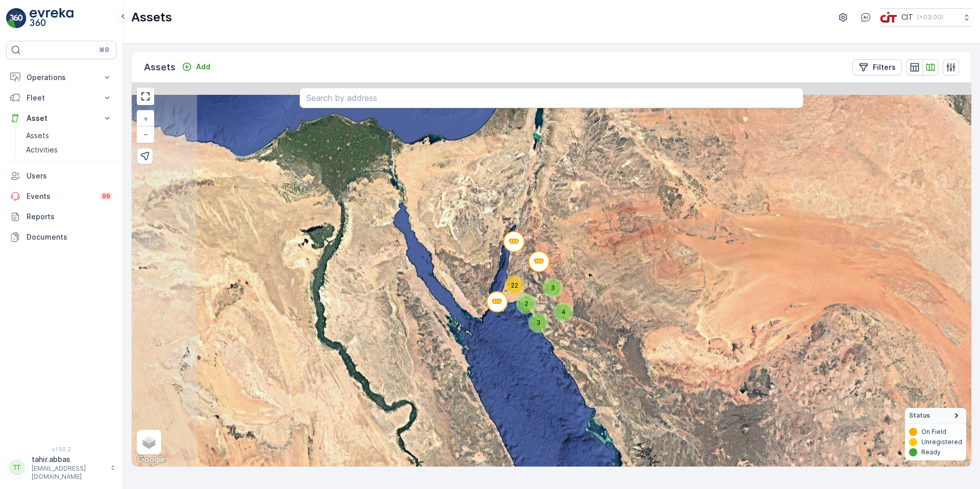  Describe the element at coordinates (51, 19) in the screenshot. I see `img: logo_light-DOdMpM7g.png` at that location.